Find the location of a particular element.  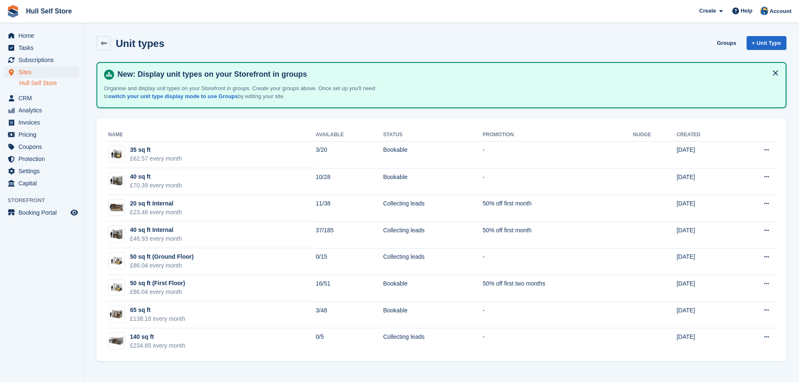

span: Storefront is located at coordinates (45, 200).